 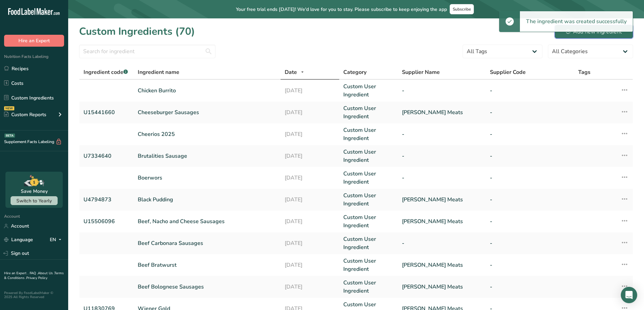 What do you see at coordinates (34, 273) in the screenshot?
I see `a: FAQ .` at bounding box center [34, 273].